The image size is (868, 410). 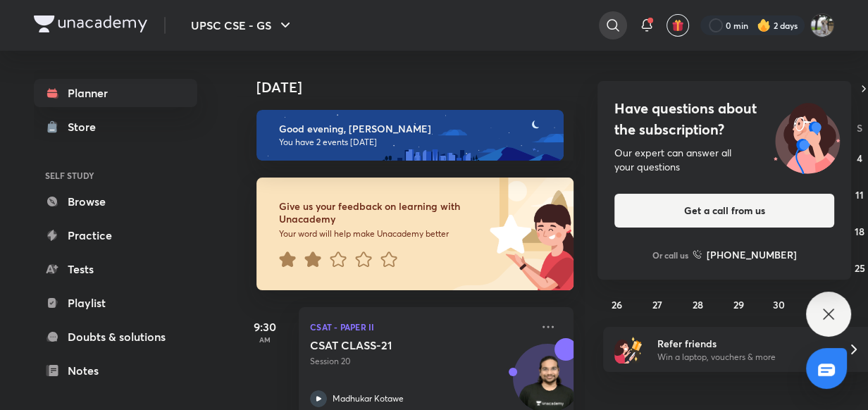 I want to click on div: Store, so click(x=86, y=127).